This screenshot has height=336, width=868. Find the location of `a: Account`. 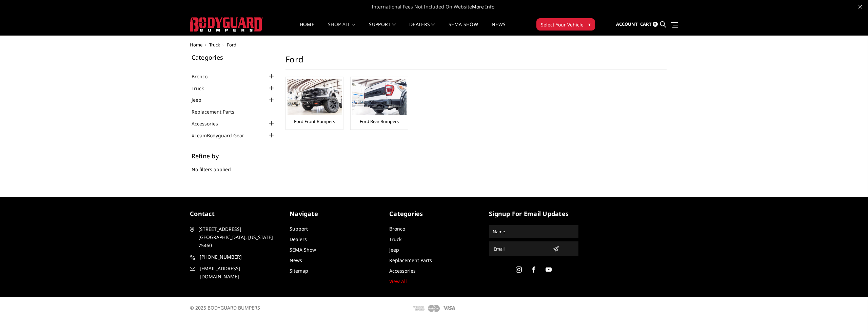

a: Account is located at coordinates (627, 25).